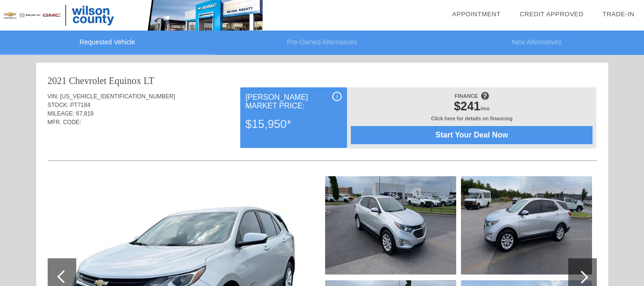  What do you see at coordinates (471, 108) in the screenshot?
I see `div: /mo` at bounding box center [471, 108].